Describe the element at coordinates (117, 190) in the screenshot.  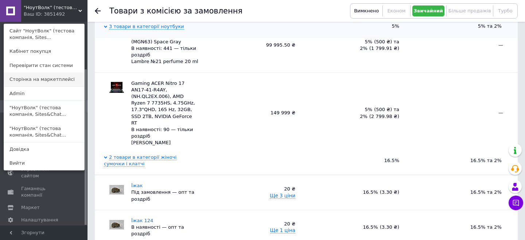
I see `img: Їжак` at that location.